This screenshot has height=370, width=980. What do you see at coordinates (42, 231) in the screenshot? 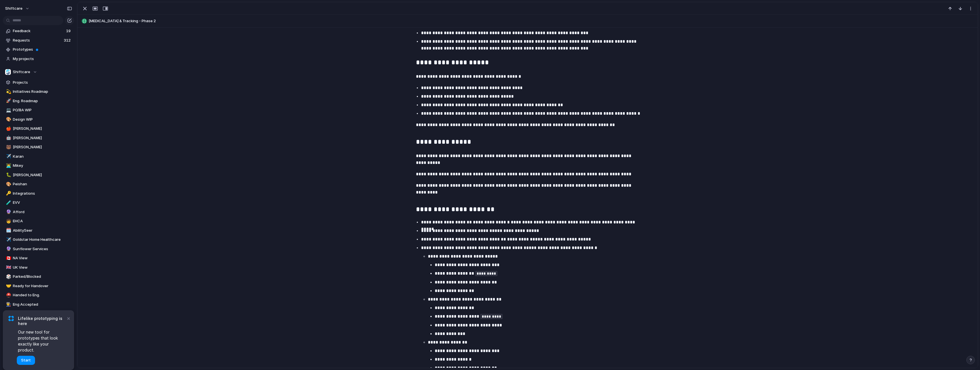
I see `span: AbilitySeer` at bounding box center [42, 231].